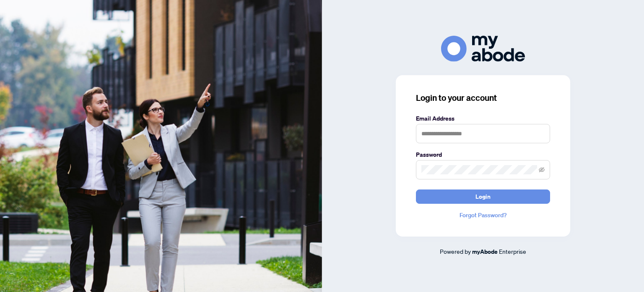 This screenshot has height=292, width=644. I want to click on img: ma-logo, so click(483, 48).